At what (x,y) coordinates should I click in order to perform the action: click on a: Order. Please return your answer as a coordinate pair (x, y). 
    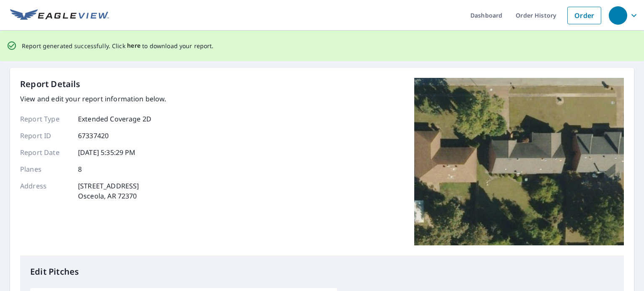
    Looking at the image, I should click on (584, 15).